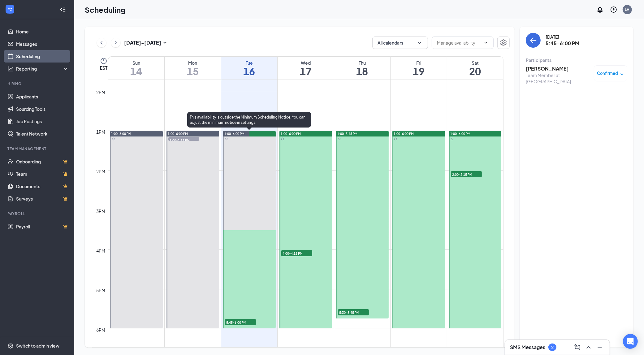 This screenshot has height=355, width=644. Describe the element at coordinates (400, 43) in the screenshot. I see `button: All calendarsChevronDown` at that location.